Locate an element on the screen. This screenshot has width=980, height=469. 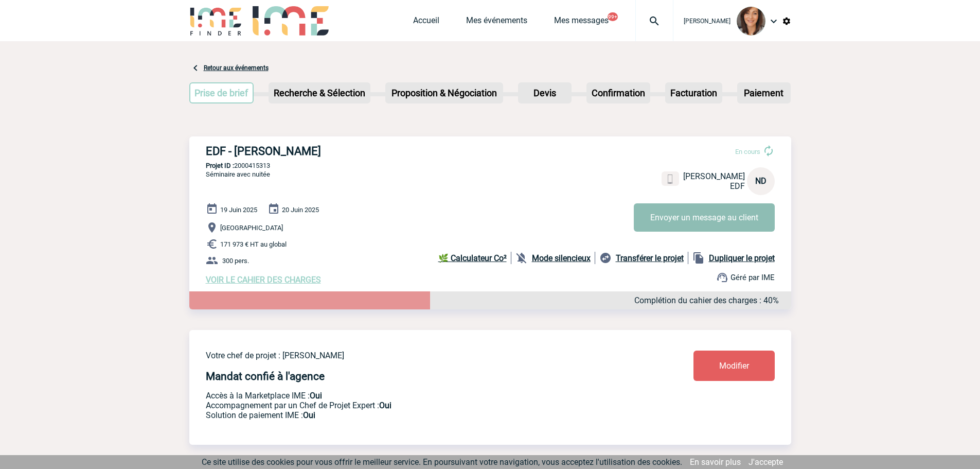
a: Mes événements is located at coordinates (496, 22).